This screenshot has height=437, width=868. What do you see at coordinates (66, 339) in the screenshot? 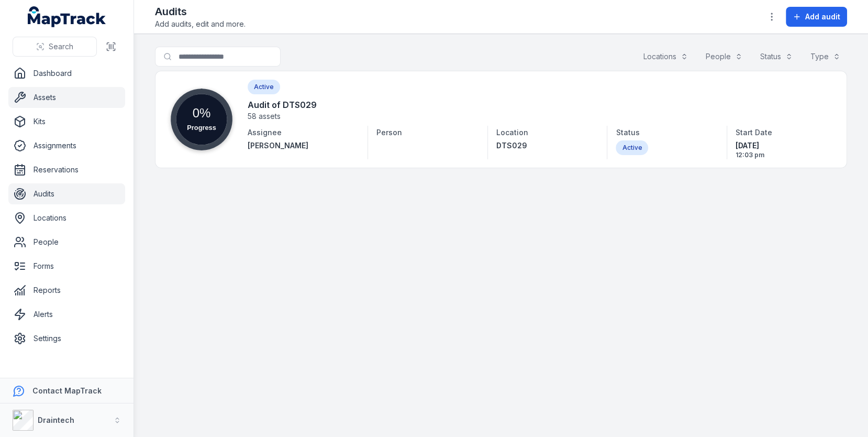
I see `a: Settings` at bounding box center [66, 339].